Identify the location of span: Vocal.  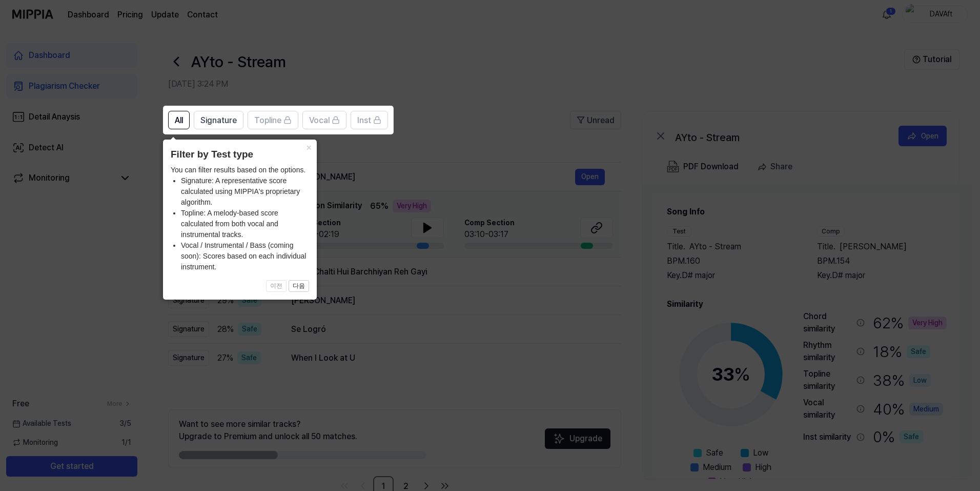
(319, 120).